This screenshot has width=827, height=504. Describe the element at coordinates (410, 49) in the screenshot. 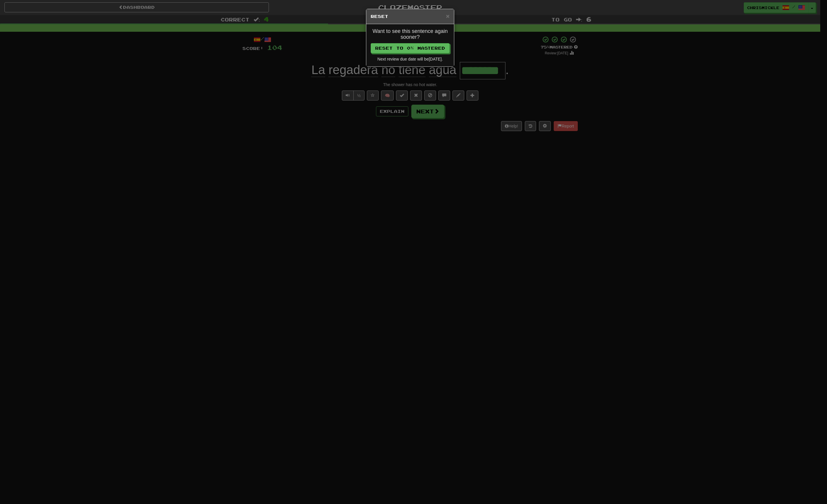

I see `button: Reset to 0% Mastered` at that location.